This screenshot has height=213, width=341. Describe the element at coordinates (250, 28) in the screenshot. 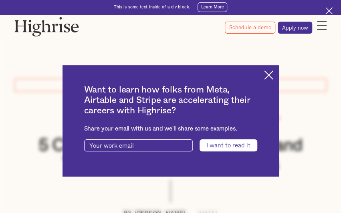

I see `a: Schedule a demo` at that location.